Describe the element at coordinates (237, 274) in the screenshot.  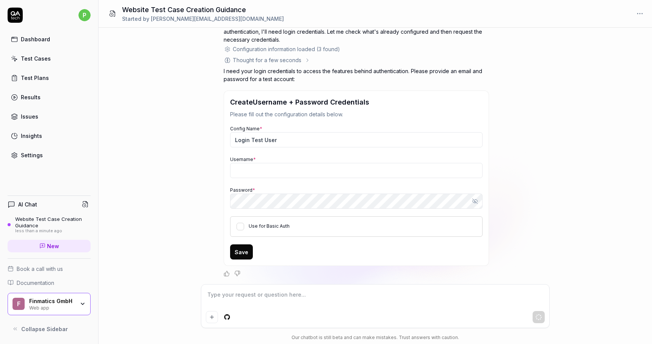
I see `button: Negative feedback` at that location.